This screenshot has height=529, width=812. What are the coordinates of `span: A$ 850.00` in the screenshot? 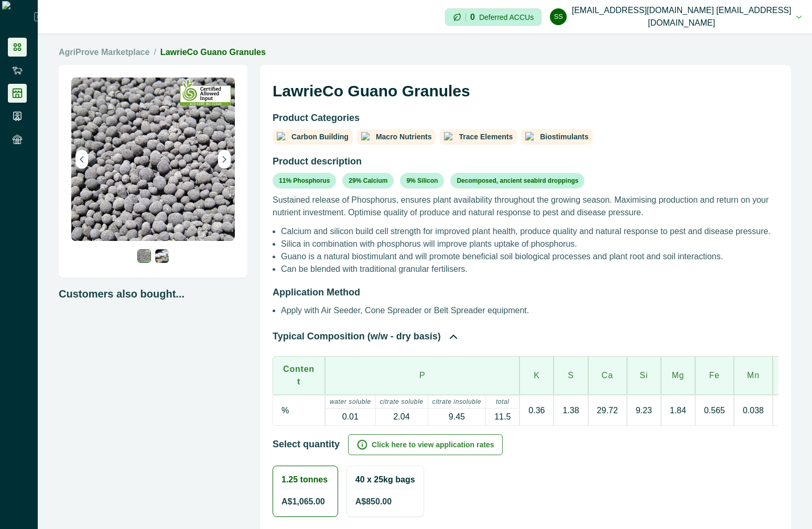 It's located at (373, 502).